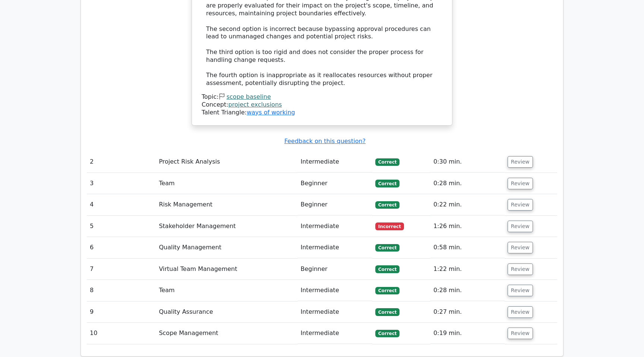 This screenshot has height=357, width=644. What do you see at coordinates (121, 269) in the screenshot?
I see `td: 7` at bounding box center [121, 269].